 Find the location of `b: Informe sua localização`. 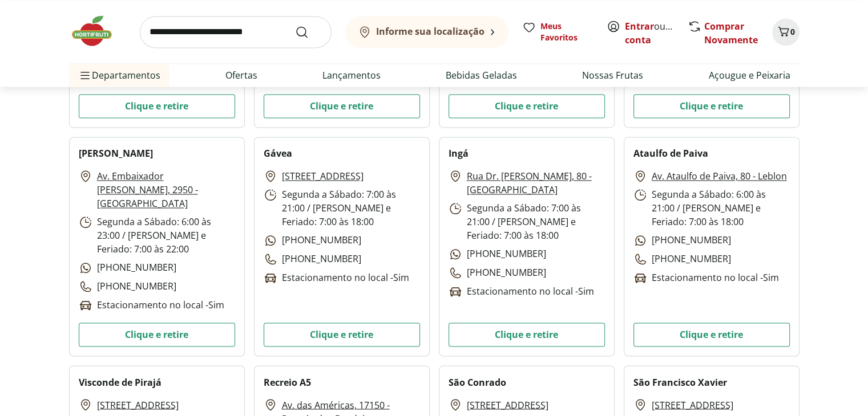

b: Informe sua localização is located at coordinates (430, 31).